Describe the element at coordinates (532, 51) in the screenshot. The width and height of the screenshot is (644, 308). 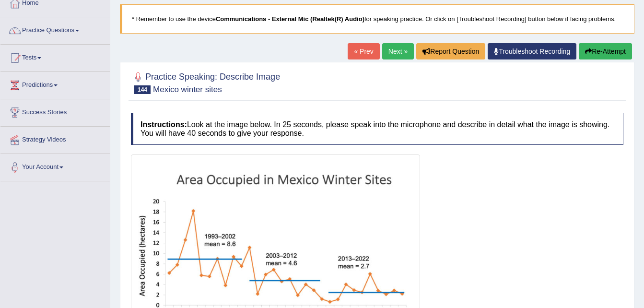
I see `a: Troubleshoot Recording` at that location.